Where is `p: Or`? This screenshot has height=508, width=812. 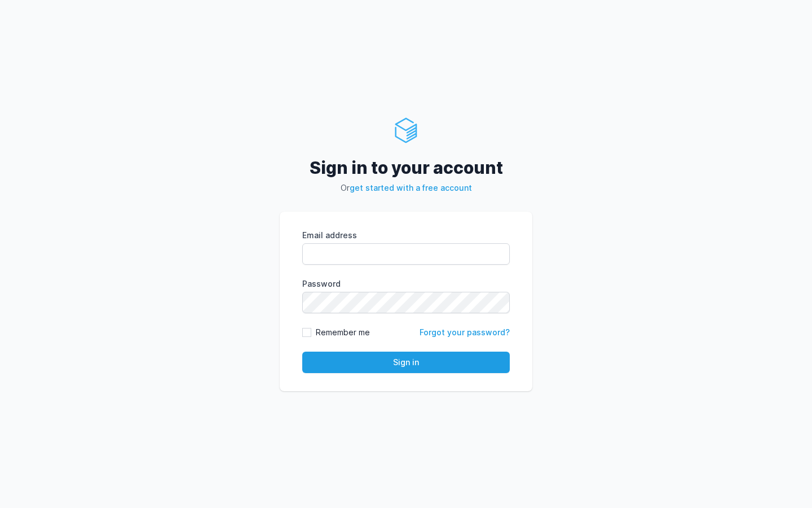
p: Or is located at coordinates (406, 188).